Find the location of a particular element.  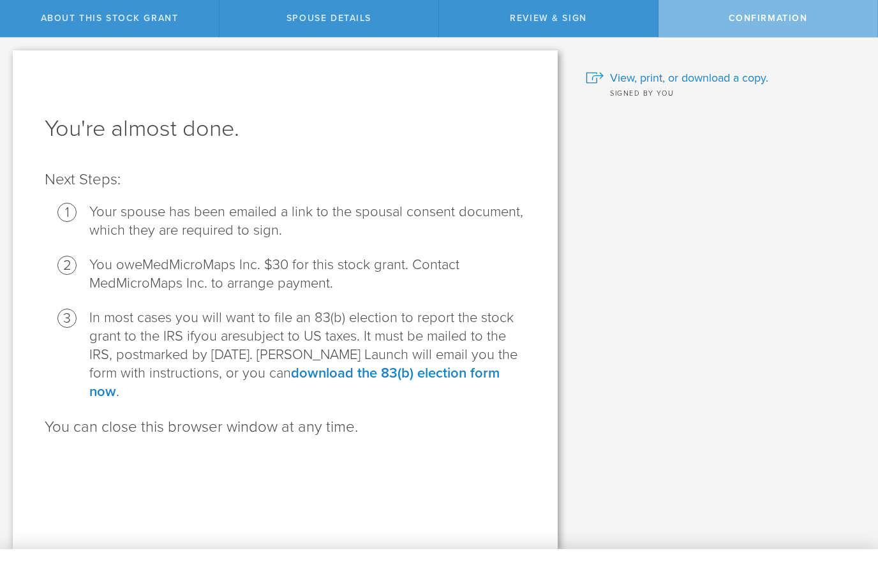

p: You can close this browser window at any time. is located at coordinates (285, 428).